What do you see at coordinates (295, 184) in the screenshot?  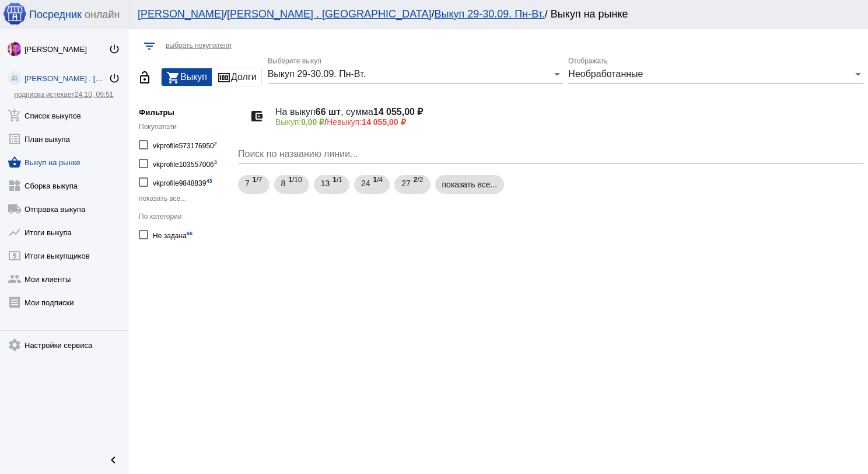 I see `span: /10` at bounding box center [295, 184].